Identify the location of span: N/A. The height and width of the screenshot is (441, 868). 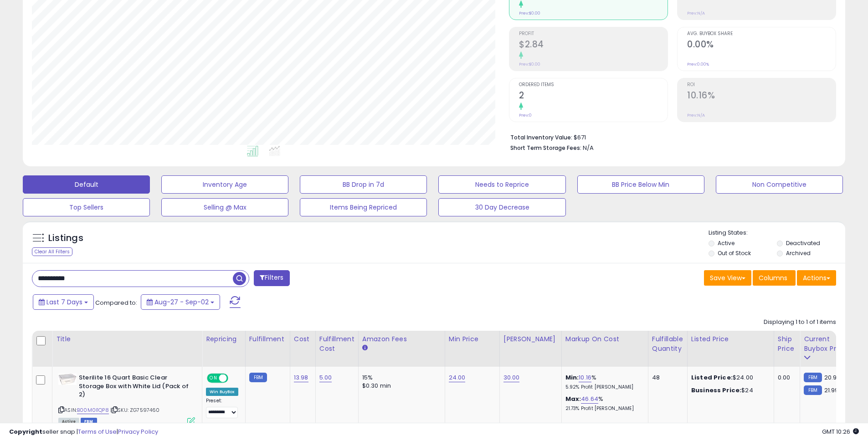
(588, 147).